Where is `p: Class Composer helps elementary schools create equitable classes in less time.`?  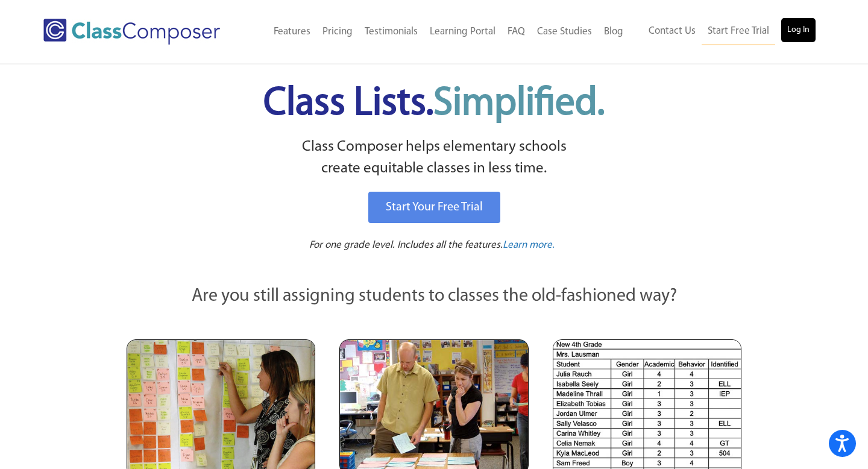 p: Class Composer helps elementary schools create equitable classes in less time. is located at coordinates (434, 158).